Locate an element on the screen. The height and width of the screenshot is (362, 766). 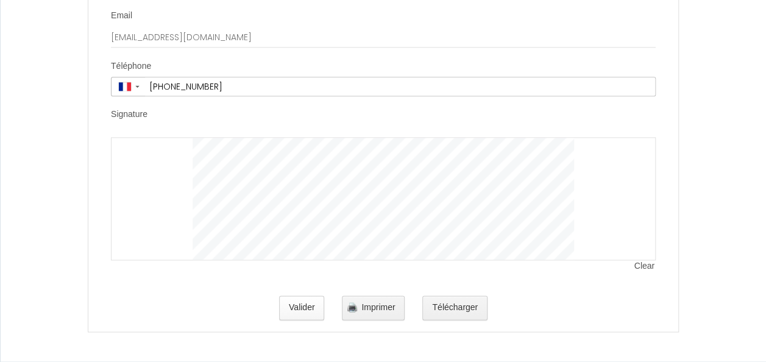
img: printer.png is located at coordinates (352, 307).